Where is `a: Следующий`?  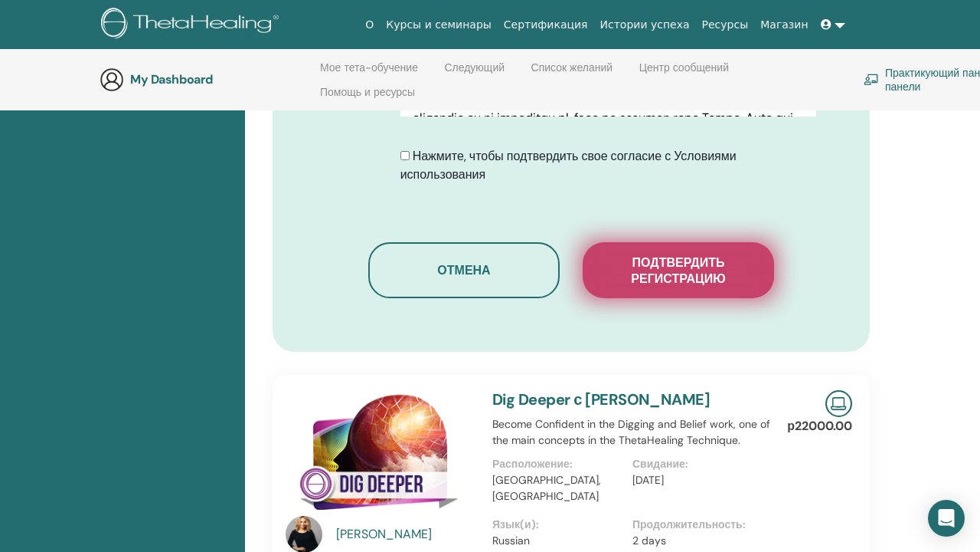
a: Следующий is located at coordinates (474, 74).